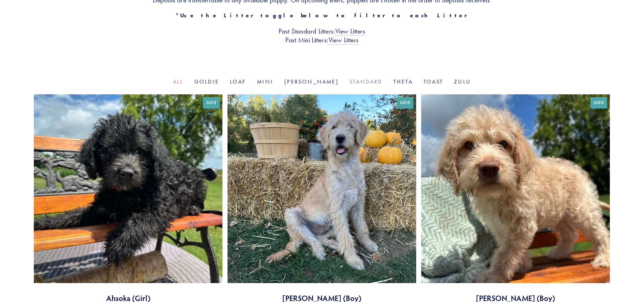 The image size is (644, 302). What do you see at coordinates (178, 81) in the screenshot?
I see `a: All` at bounding box center [178, 81].